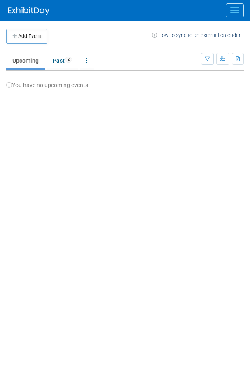  Describe the element at coordinates (26, 61) in the screenshot. I see `a: Upcoming` at that location.